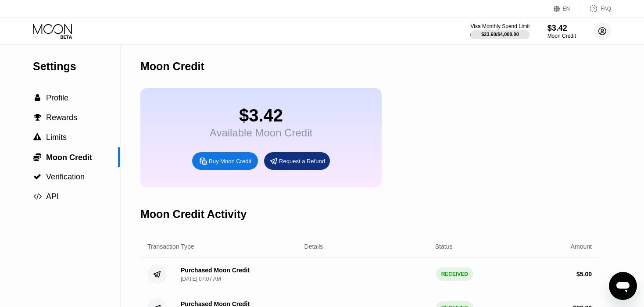  Describe the element at coordinates (584, 274) in the screenshot. I see `div: $ 5.00` at that location.